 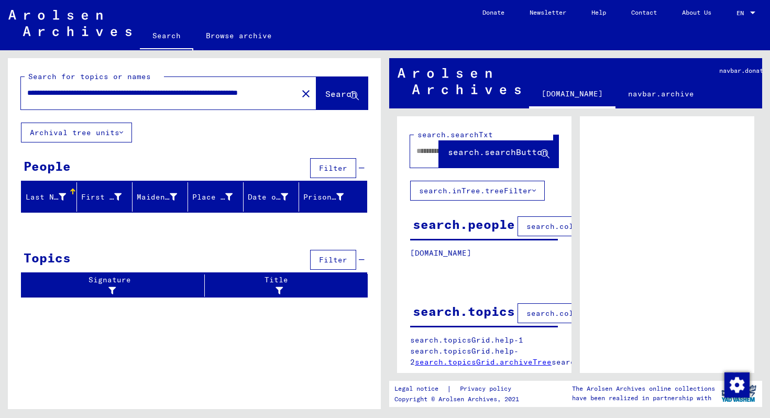 What do you see at coordinates (421, 389) in the screenshot?
I see `a: Legal notice` at bounding box center [421, 389].